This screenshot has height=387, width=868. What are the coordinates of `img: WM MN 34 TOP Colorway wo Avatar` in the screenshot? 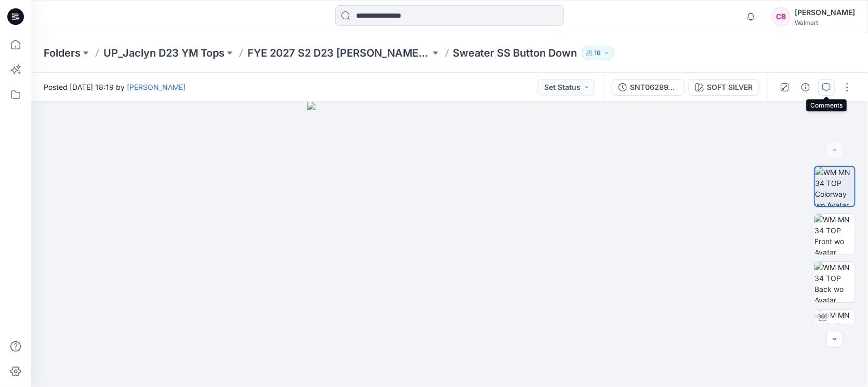 It's located at (835, 186).